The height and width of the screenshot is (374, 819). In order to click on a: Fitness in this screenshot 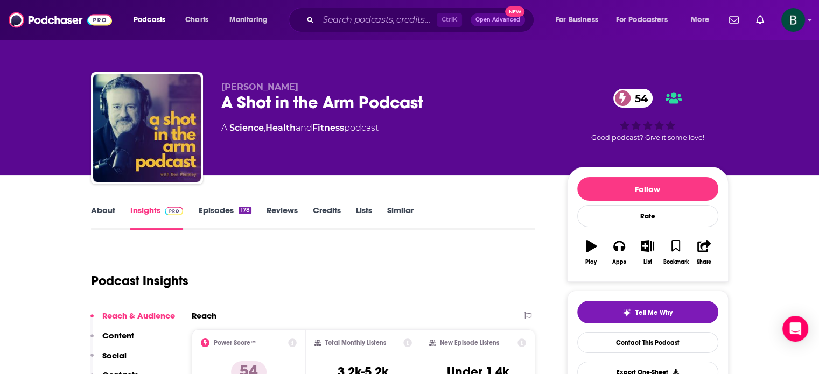, I will do `click(328, 128)`.